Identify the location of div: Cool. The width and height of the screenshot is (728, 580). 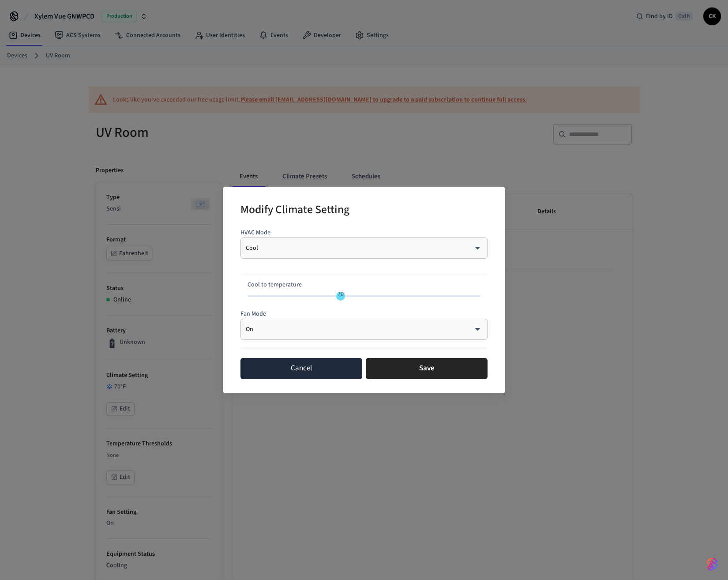
(364, 248).